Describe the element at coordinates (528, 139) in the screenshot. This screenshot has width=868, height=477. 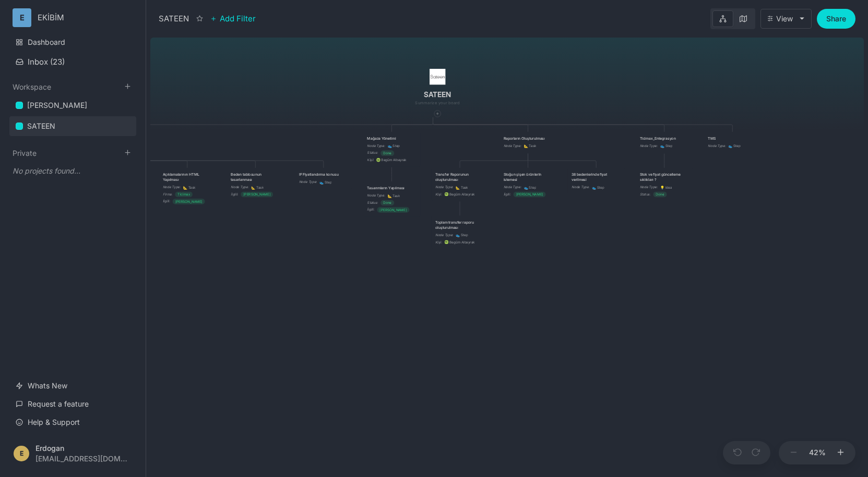
I see `div: Raporların Oluşturulması` at that location.